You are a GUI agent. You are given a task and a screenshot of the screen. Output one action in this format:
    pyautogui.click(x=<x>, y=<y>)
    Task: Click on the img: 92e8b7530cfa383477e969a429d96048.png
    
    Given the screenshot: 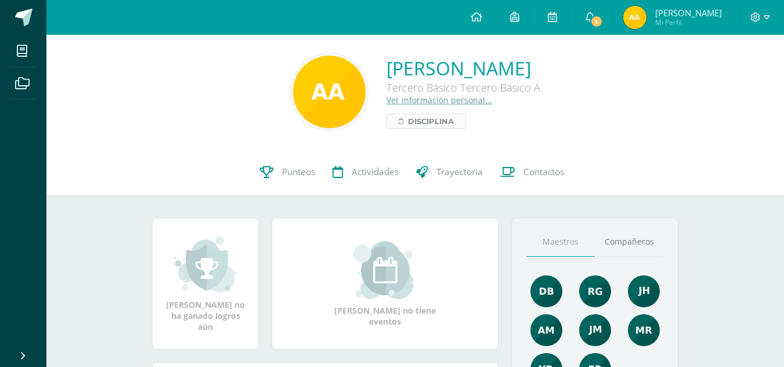 What is the action you would take?
    pyautogui.click(x=546, y=291)
    